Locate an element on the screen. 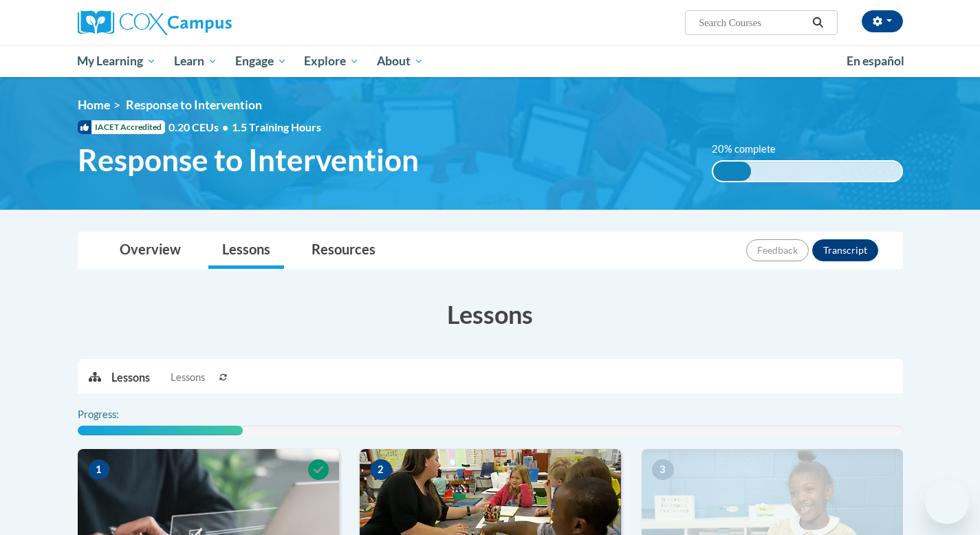 This screenshot has width=980, height=535. button: Transcript is located at coordinates (846, 250).